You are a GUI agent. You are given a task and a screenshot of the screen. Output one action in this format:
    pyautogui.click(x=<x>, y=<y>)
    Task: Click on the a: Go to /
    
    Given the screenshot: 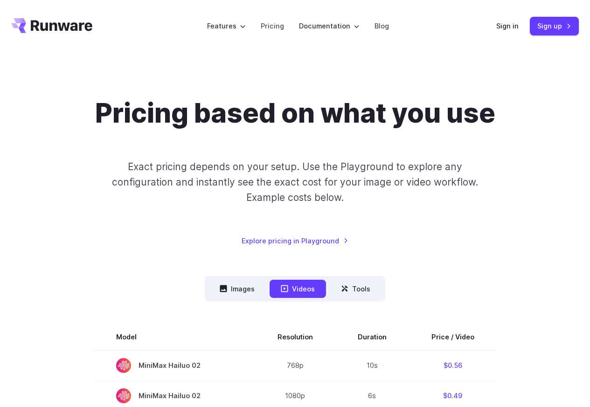 What is the action you would take?
    pyautogui.click(x=52, y=26)
    